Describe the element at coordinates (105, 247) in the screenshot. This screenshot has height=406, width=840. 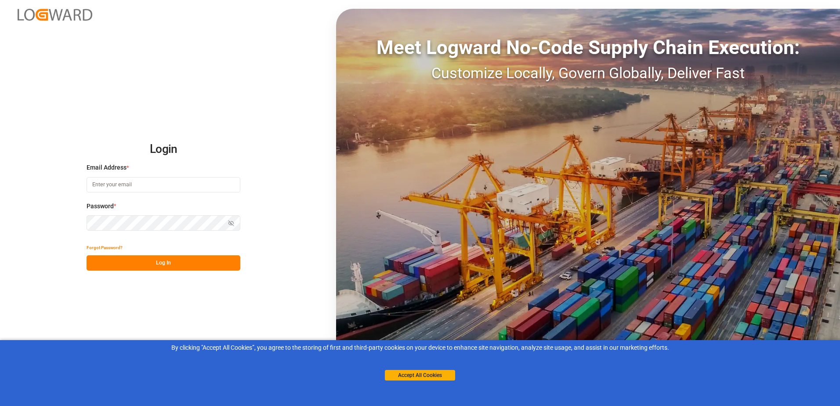
I see `button: Forgot Password?` at that location.